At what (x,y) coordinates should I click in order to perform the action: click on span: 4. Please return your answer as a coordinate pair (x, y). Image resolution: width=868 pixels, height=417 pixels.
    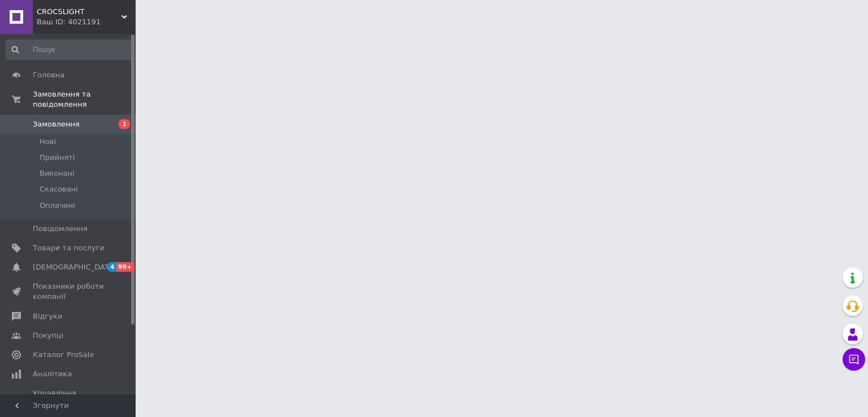
    Looking at the image, I should click on (112, 267).